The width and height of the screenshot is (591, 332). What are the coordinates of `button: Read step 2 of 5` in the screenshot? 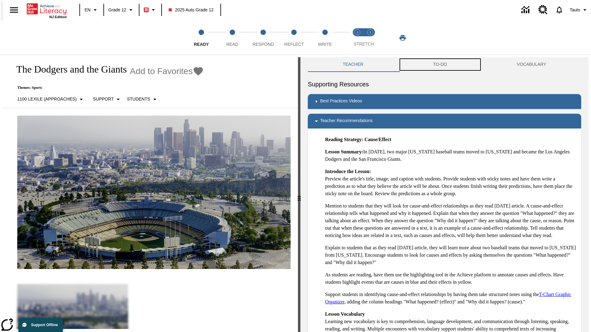 It's located at (232, 38).